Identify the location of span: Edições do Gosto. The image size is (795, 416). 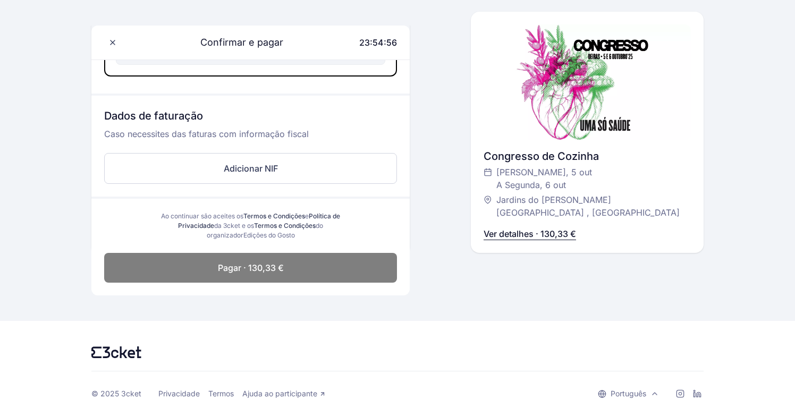
(269, 235).